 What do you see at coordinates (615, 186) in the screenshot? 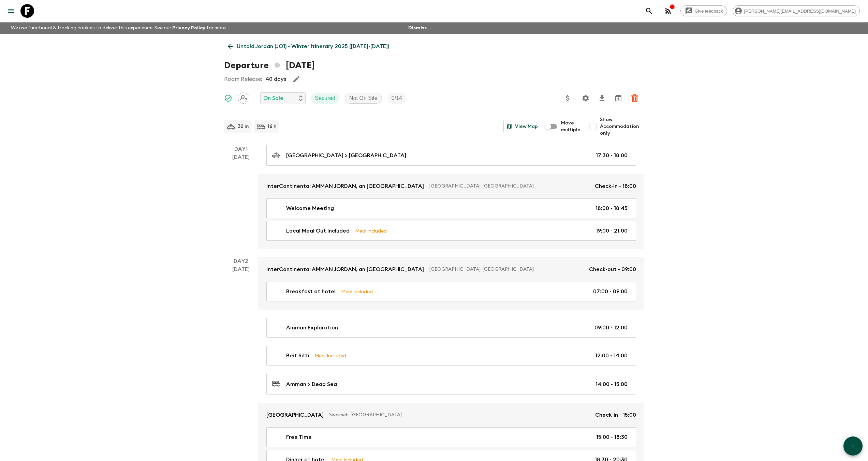
I see `p: Check-in - 18:00` at bounding box center [615, 186].